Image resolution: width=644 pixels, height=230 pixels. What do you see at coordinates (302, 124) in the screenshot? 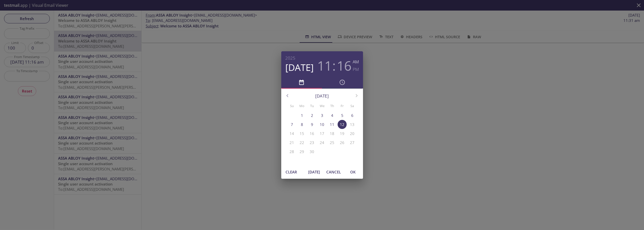
I see `p: 8` at bounding box center [302, 124].